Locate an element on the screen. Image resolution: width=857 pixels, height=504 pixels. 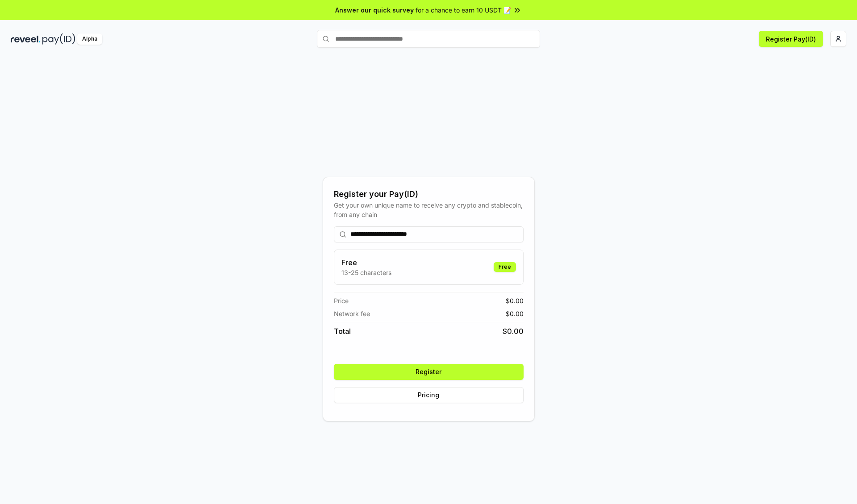
span: Total is located at coordinates (342, 331).